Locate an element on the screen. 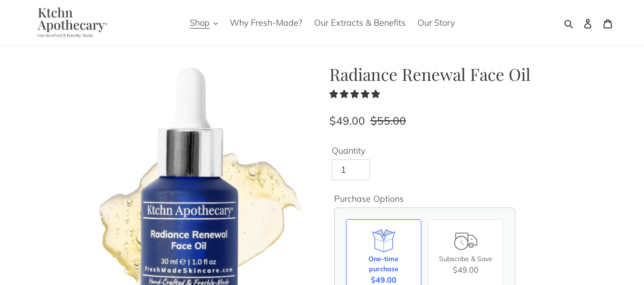 This screenshot has width=644, height=285. span: Our Extracts & Benefits is located at coordinates (360, 23).